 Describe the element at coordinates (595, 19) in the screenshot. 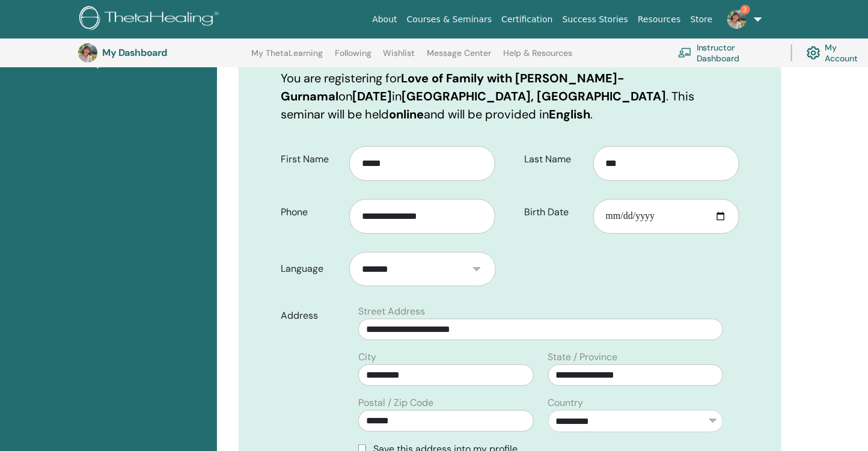

I see `a: Success Stories` at that location.